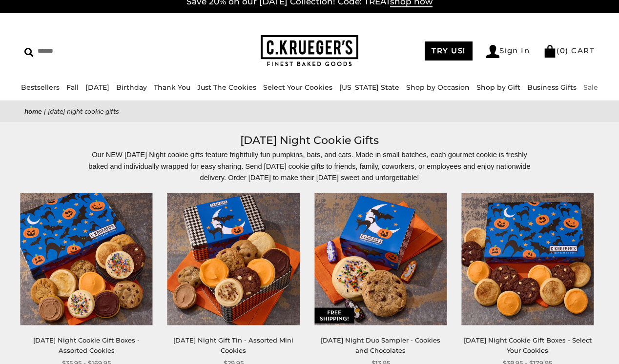 The image size is (619, 364). What do you see at coordinates (233, 259) in the screenshot?
I see `a: Halloween Night Gift Tin - Assorted Mini Cookies` at bounding box center [233, 259].